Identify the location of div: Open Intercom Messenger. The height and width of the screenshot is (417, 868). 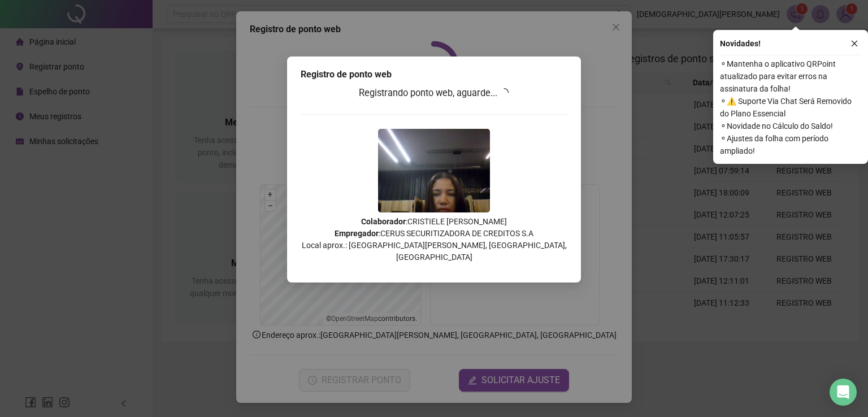
(844, 393).